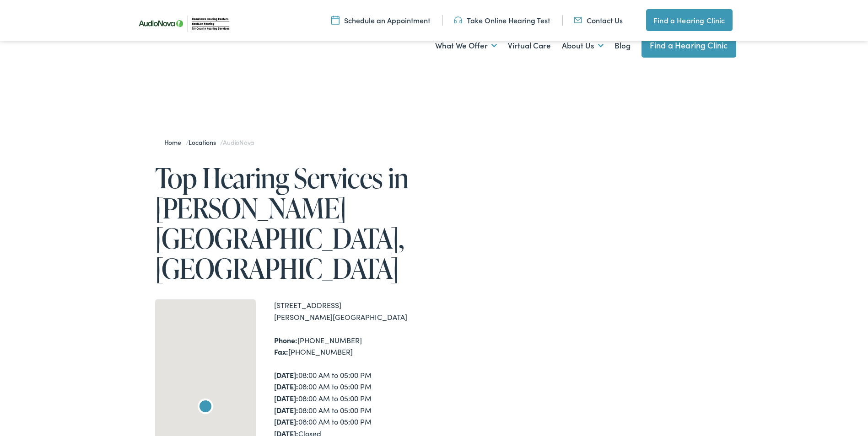 The width and height of the screenshot is (868, 436). What do you see at coordinates (582, 46) in the screenshot?
I see `a: About Us` at bounding box center [582, 46].